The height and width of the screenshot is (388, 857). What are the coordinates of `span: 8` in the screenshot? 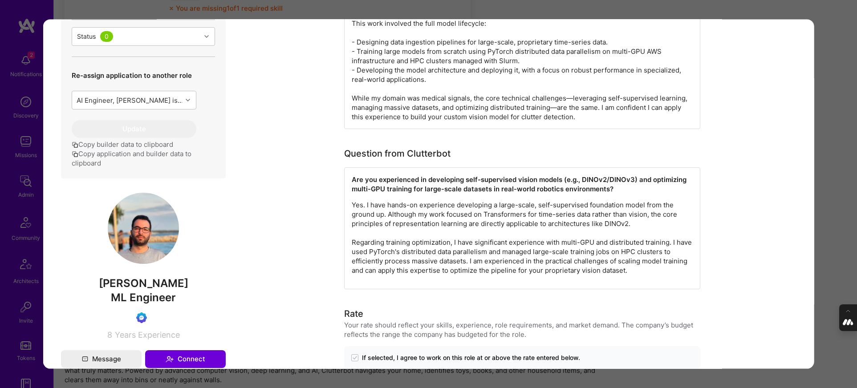 It's located at (109, 335).